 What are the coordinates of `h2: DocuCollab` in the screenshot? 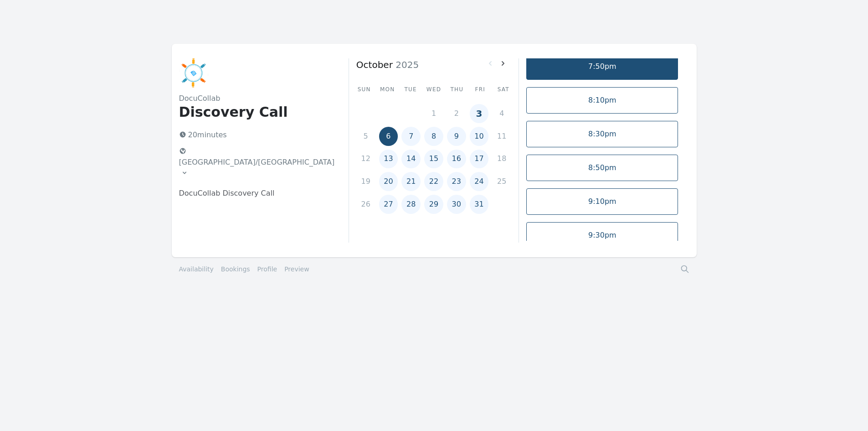 It's located at (257, 99).